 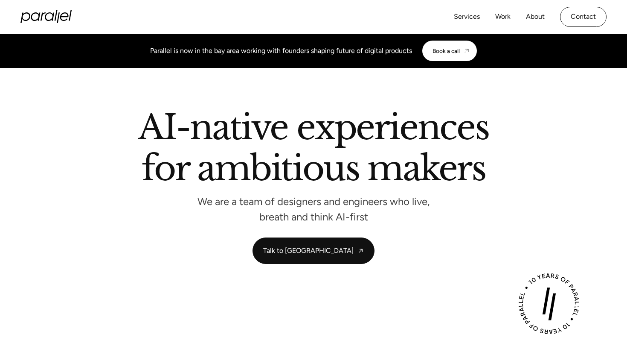 What do you see at coordinates (503, 17) in the screenshot?
I see `a: Work` at bounding box center [503, 17].